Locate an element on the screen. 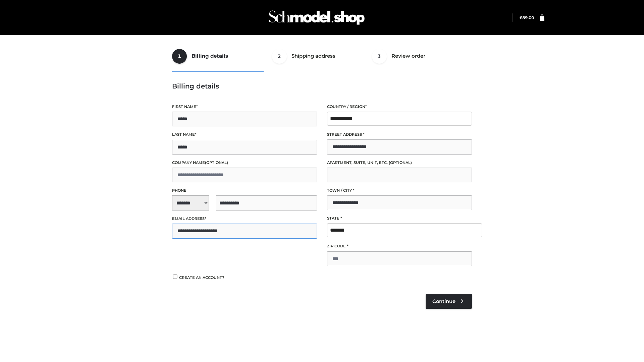 The image size is (644, 362). label: Phone is located at coordinates (244, 190).